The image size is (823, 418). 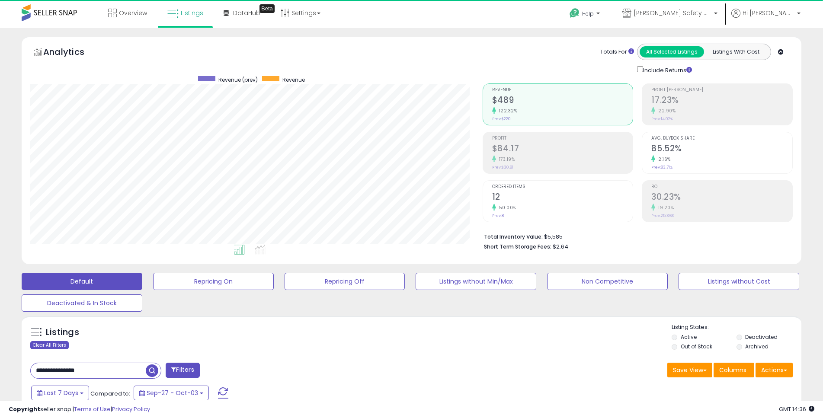 I want to click on small: 19.20%, so click(x=664, y=208).